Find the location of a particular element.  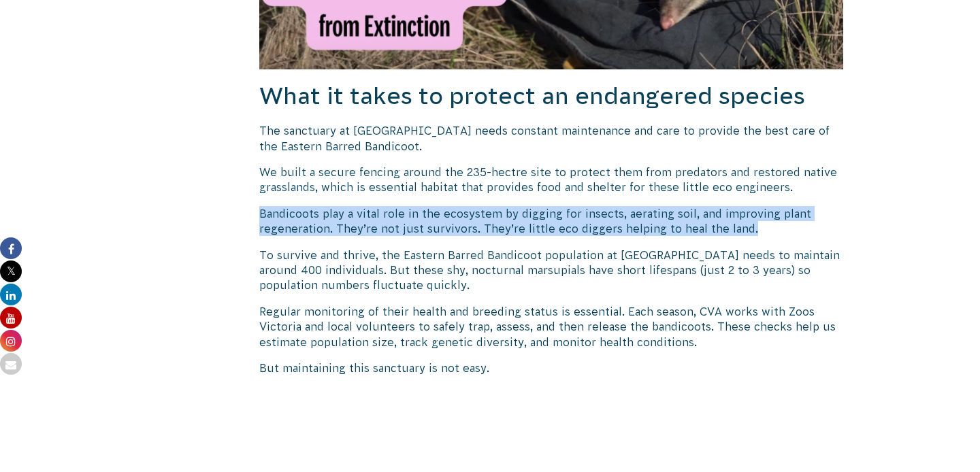

h2: What it takes to protect an endangered species is located at coordinates (551, 97).